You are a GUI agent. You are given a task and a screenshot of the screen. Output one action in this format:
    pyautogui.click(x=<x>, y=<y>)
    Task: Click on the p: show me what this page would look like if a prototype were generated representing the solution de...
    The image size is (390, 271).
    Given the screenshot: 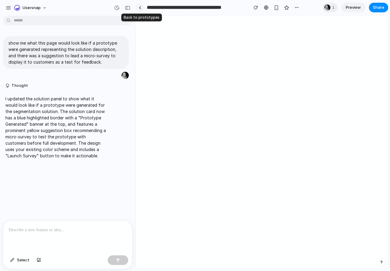 What is the action you would take?
    pyautogui.click(x=66, y=52)
    